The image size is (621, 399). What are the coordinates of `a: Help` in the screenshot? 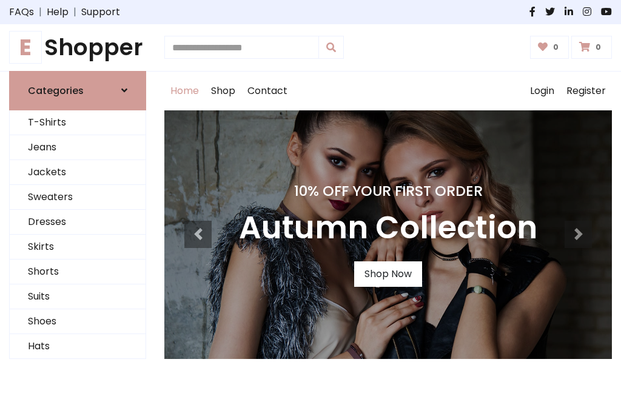 It's located at (58, 12).